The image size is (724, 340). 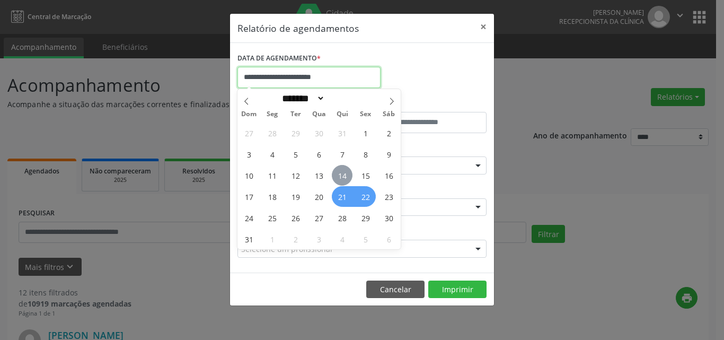 What do you see at coordinates (389, 114) in the screenshot?
I see `span: Sáb` at bounding box center [389, 114].